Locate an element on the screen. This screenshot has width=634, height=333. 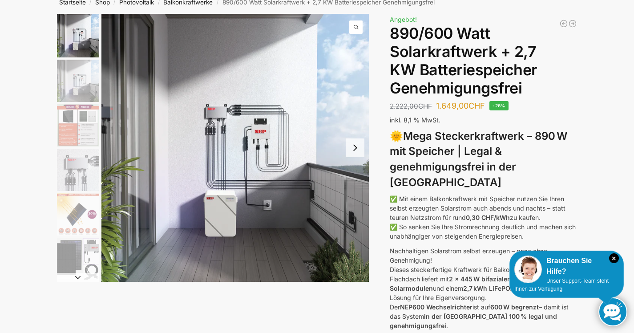
li: 2 / 12 is located at coordinates (77, 80).